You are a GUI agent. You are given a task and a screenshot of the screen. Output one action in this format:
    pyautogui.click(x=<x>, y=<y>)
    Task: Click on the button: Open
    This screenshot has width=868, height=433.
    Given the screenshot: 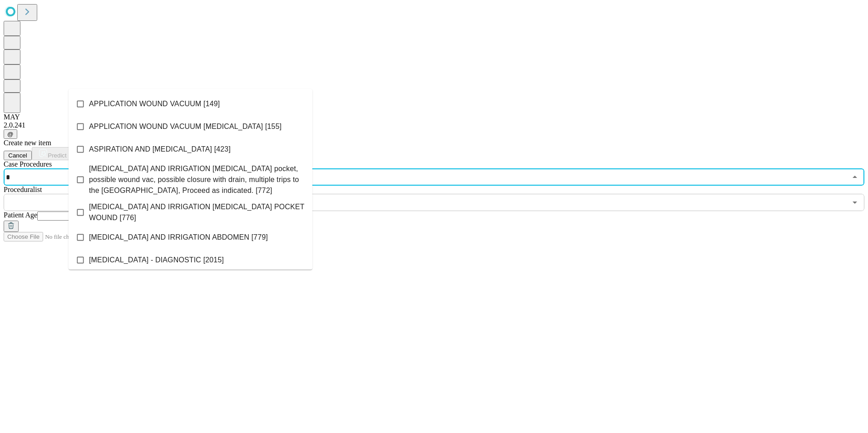 What is the action you would take?
    pyautogui.click(x=855, y=202)
    